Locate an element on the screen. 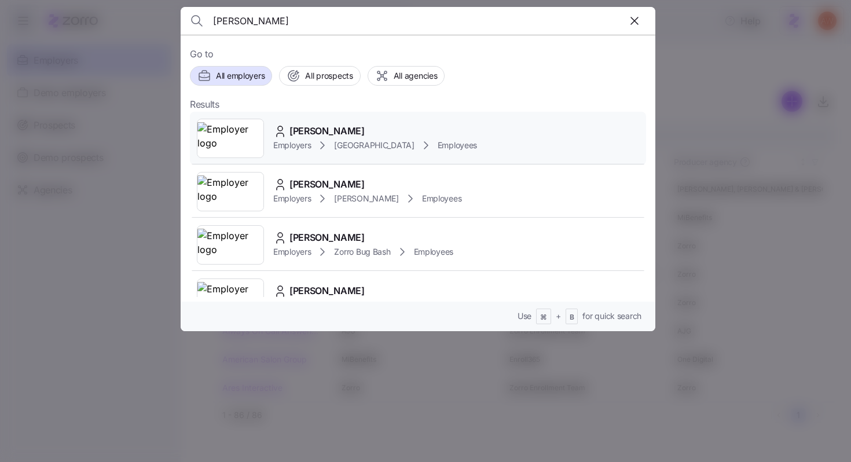 This screenshot has height=462, width=851. span: All employers is located at coordinates (240, 76).